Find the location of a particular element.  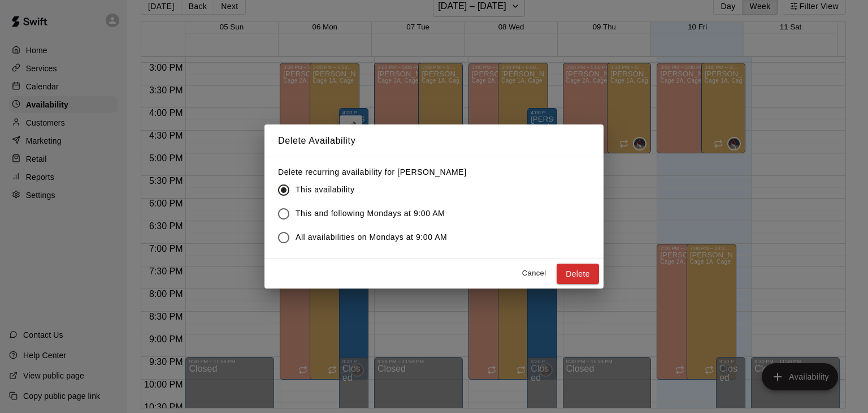

button: Delete is located at coordinates (578, 274).